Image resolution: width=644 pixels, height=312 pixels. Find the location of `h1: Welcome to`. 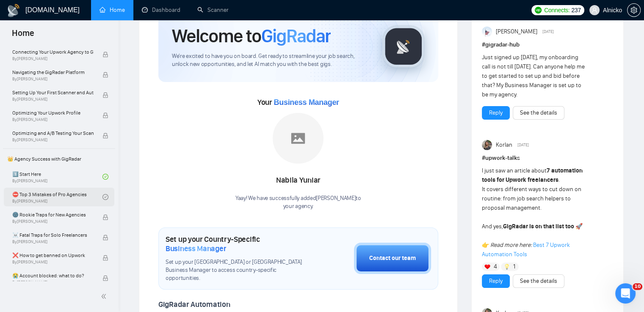

h1: Welcome to is located at coordinates (251, 36).